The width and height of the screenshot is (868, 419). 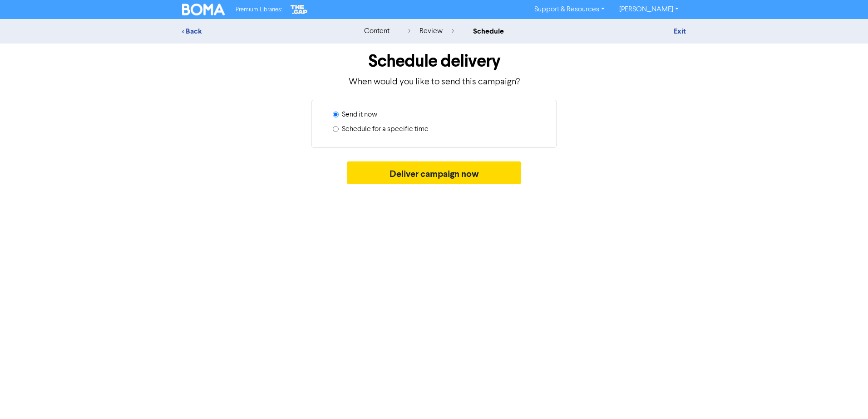 I want to click on img: The Gap, so click(x=299, y=9).